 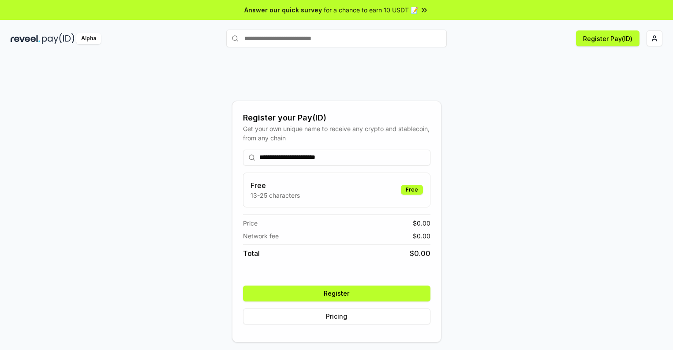 What do you see at coordinates (261, 236) in the screenshot?
I see `span: Network fee` at bounding box center [261, 236].